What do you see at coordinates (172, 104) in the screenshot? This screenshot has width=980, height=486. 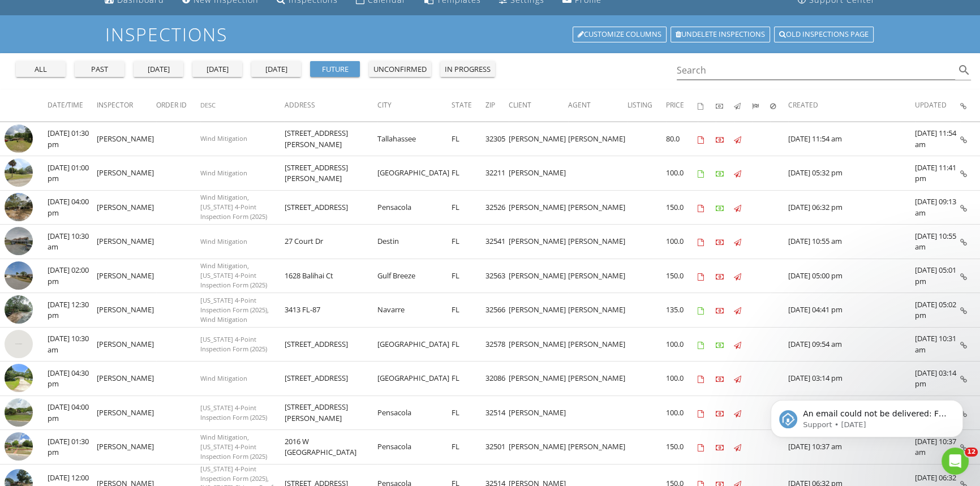 I see `span: Order ID` at bounding box center [172, 104].